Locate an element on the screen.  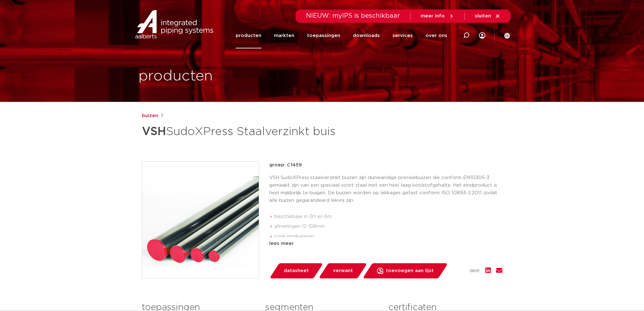
h1: SudoXPress Staalverzinkt buis is located at coordinates (261, 132).